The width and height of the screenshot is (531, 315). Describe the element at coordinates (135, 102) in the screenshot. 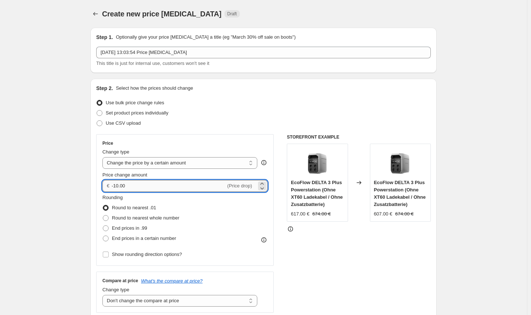

I see `span: Use bulk price change rules` at that location.